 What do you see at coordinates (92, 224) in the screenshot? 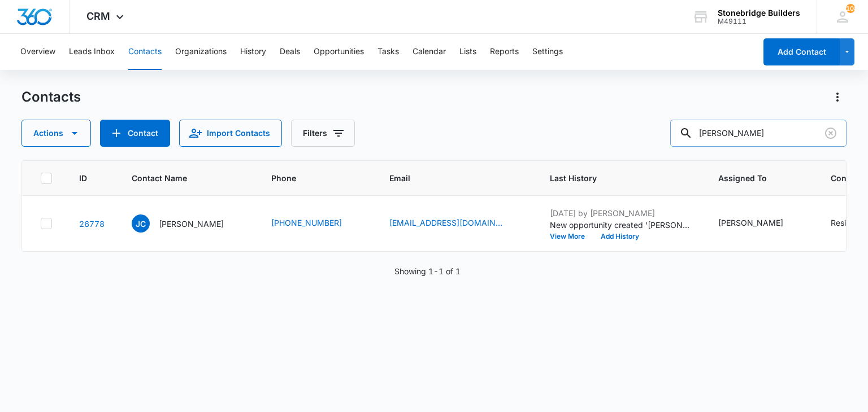
I see `a: Navigate to contact details page for James Chou` at bounding box center [92, 224].